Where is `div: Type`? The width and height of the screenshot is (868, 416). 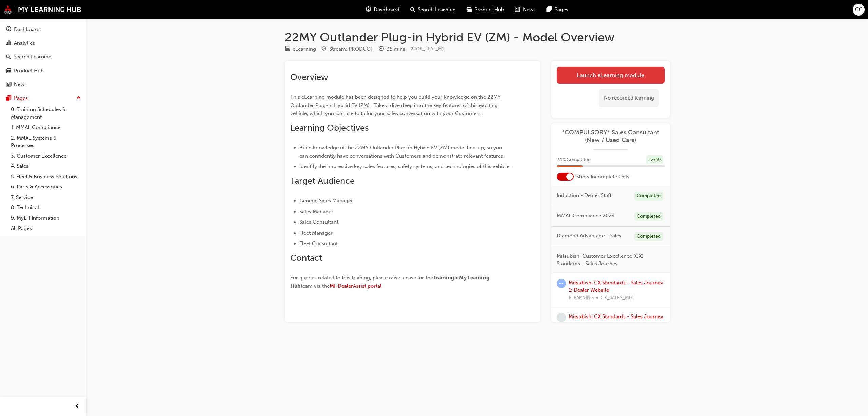 div: Type is located at coordinates (301, 49).